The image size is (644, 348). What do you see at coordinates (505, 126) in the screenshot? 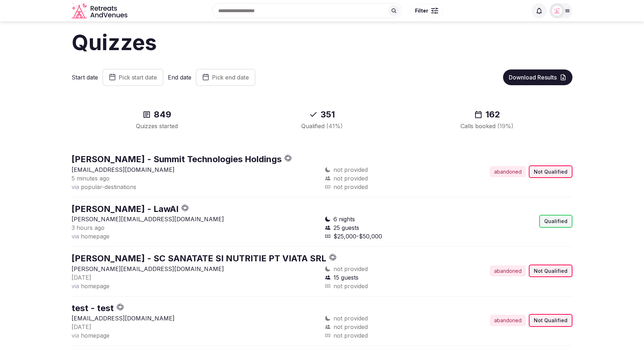
I see `span: ( 19 %)` at bounding box center [505, 126].